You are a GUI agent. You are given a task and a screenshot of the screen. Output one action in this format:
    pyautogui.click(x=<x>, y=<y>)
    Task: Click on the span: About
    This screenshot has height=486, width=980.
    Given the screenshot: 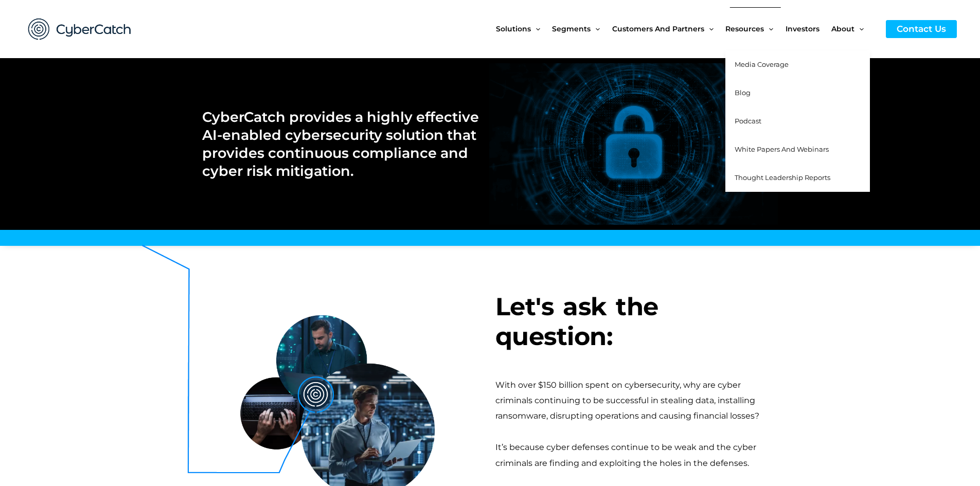 What is the action you would take?
    pyautogui.click(x=843, y=29)
    